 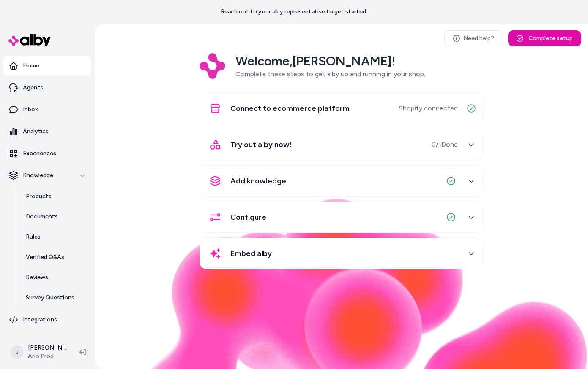 I want to click on a: Analytics, so click(x=47, y=132).